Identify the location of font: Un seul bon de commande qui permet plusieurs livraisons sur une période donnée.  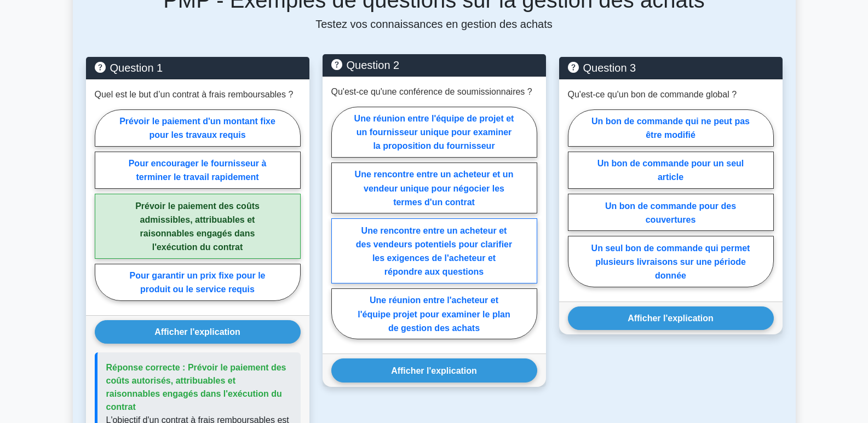
(671, 262).